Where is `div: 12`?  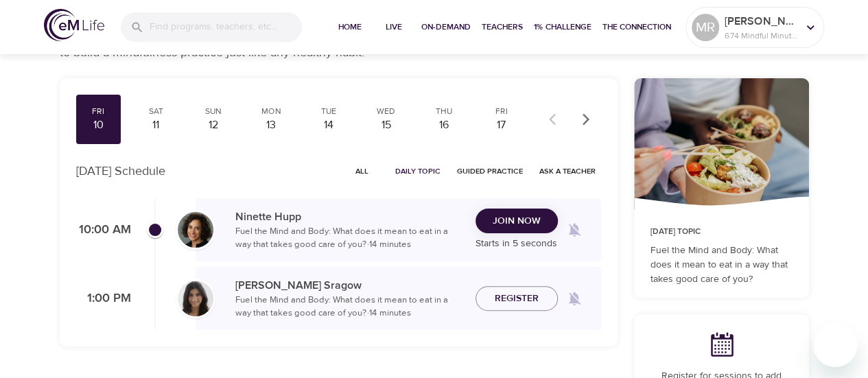
div: 12 is located at coordinates (214, 125).